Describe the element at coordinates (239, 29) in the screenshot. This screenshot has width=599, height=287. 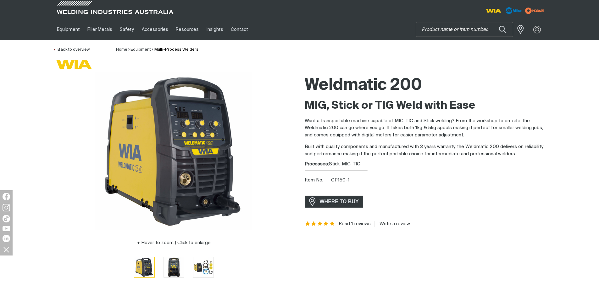
I see `a: Contact` at that location.